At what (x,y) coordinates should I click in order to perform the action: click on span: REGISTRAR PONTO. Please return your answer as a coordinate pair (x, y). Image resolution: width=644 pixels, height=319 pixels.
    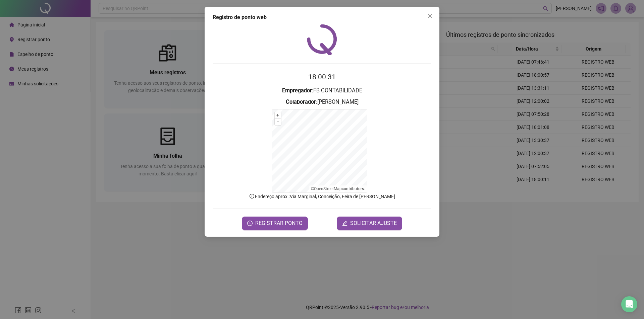
    Looking at the image, I should click on (279, 224).